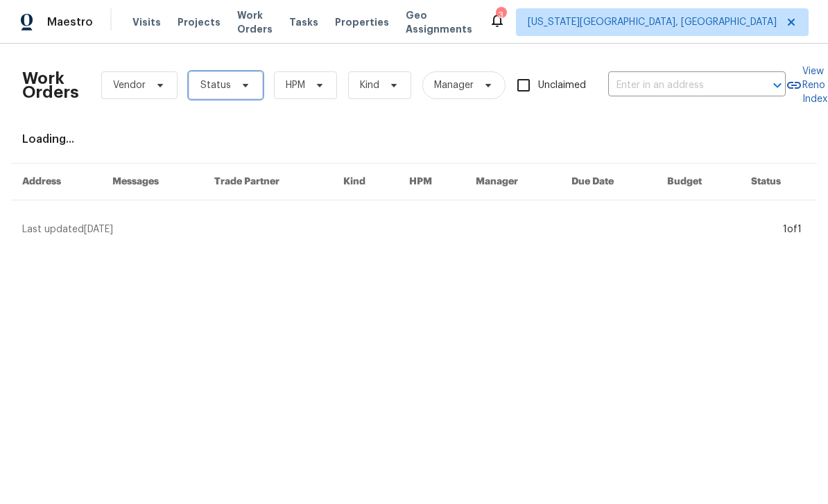 The height and width of the screenshot is (504, 828). Describe the element at coordinates (365, 182) in the screenshot. I see `th: Kind` at that location.